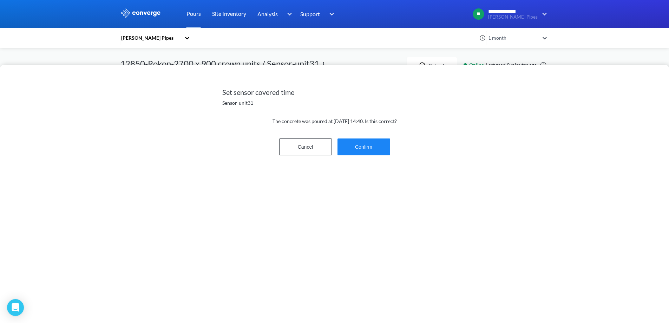 This screenshot has height=323, width=669. What do you see at coordinates (268, 14) in the screenshot?
I see `span: Analysis` at bounding box center [268, 14].